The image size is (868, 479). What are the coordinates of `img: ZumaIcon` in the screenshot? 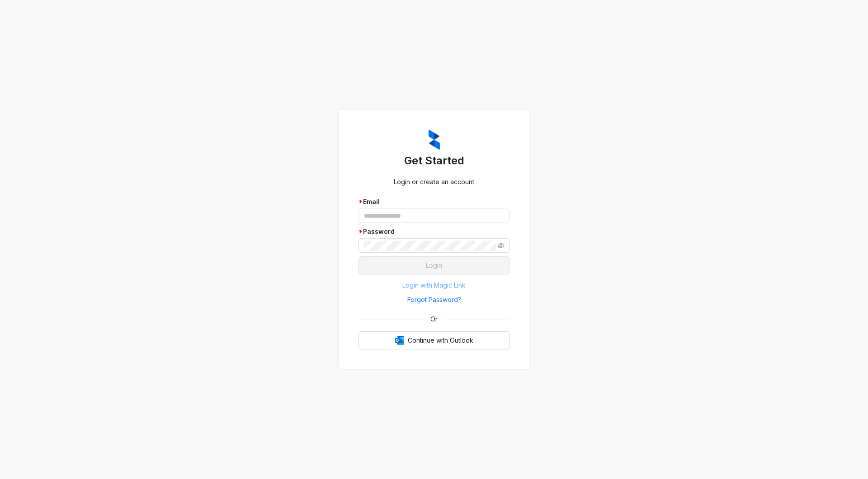 It's located at (434, 140).